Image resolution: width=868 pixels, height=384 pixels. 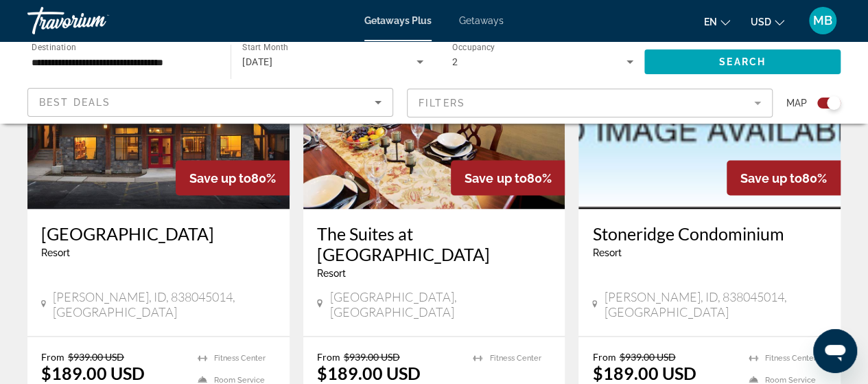 What do you see at coordinates (481, 21) in the screenshot?
I see `a: Getaways` at bounding box center [481, 21].